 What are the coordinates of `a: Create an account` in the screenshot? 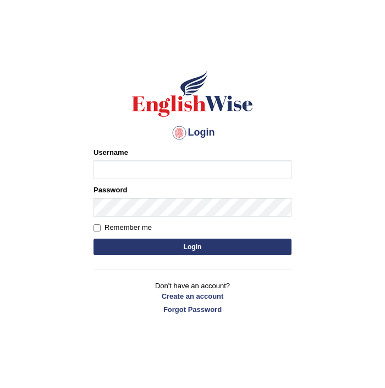 It's located at (193, 296).